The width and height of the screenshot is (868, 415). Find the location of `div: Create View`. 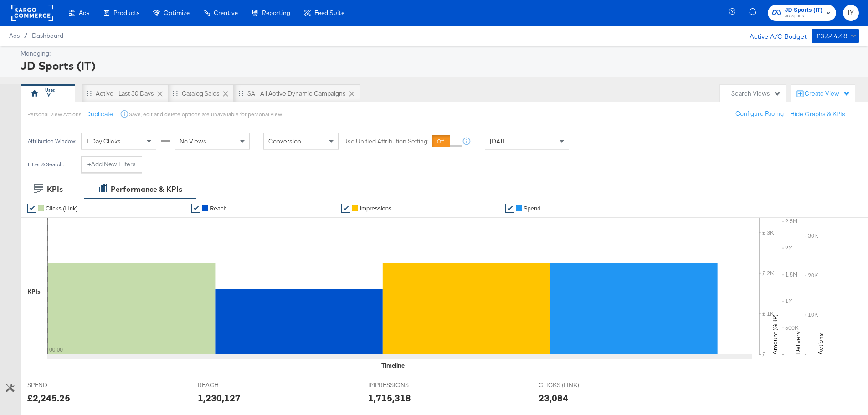

div: Create View is located at coordinates (827, 94).